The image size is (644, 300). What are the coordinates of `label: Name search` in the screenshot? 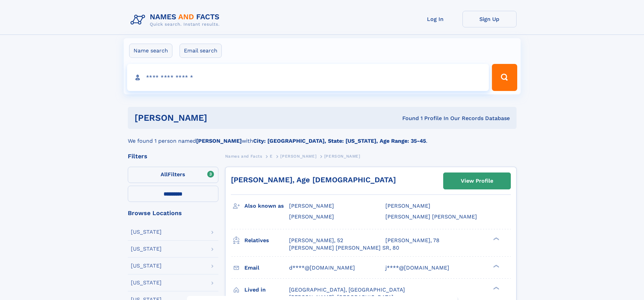 It's located at (151, 51).